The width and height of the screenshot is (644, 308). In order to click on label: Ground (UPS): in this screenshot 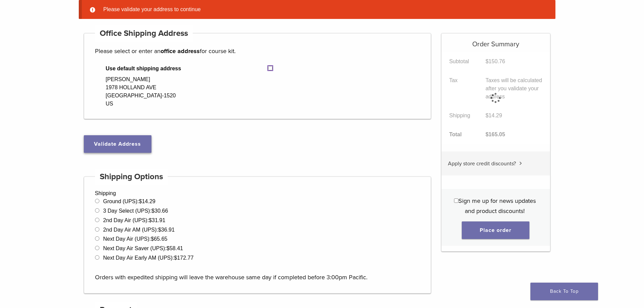, I will do `click(129, 201)`.